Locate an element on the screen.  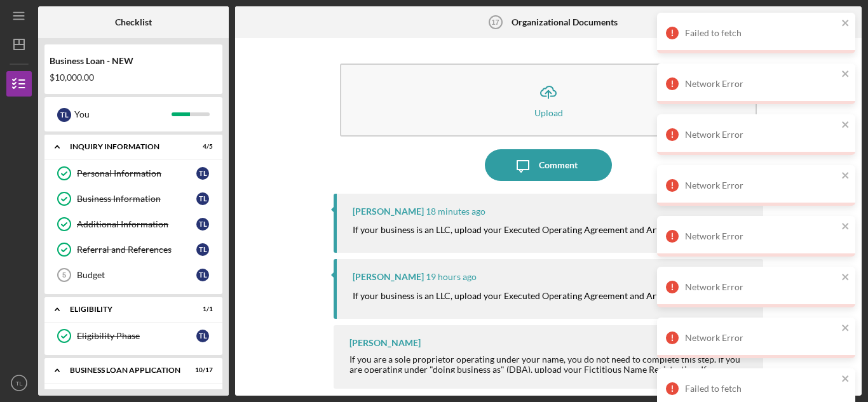
div: ELIGIBILITY is located at coordinates (125, 309).